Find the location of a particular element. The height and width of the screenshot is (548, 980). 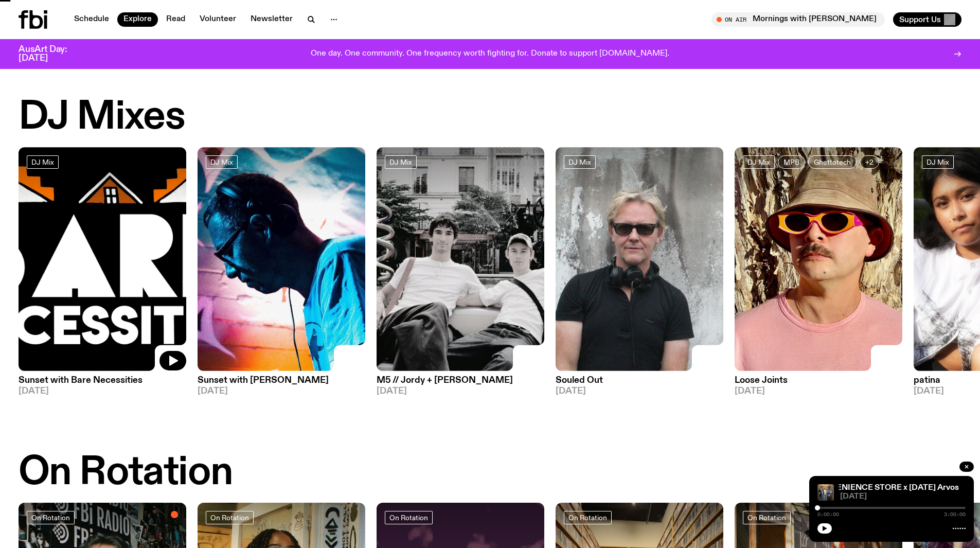

a: Schedule is located at coordinates (92, 20).